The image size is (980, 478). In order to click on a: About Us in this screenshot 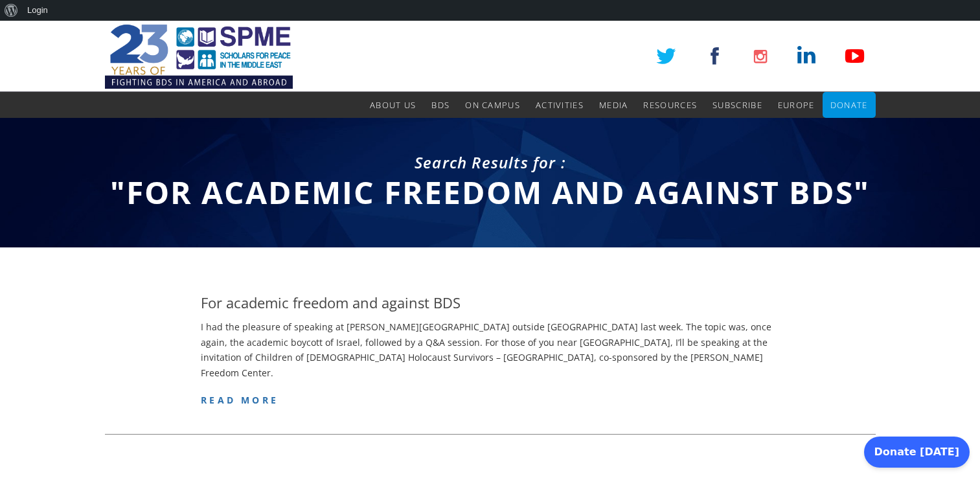, I will do `click(393, 105)`.